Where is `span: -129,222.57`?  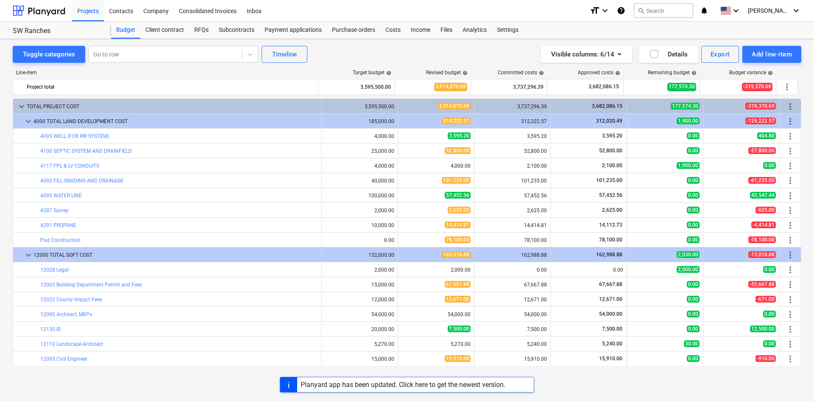
span: -129,222.57 is located at coordinates (761, 121).